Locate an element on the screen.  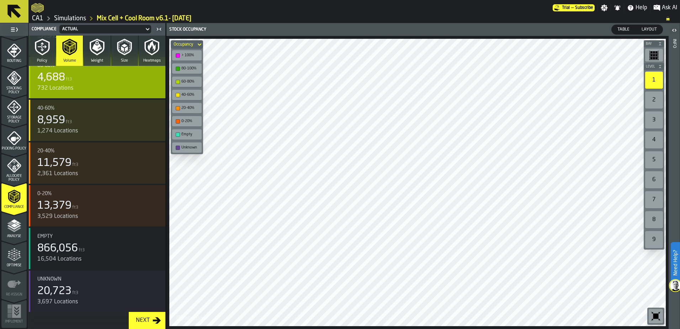
label: button-toggle-Notifications is located at coordinates (618, 8).